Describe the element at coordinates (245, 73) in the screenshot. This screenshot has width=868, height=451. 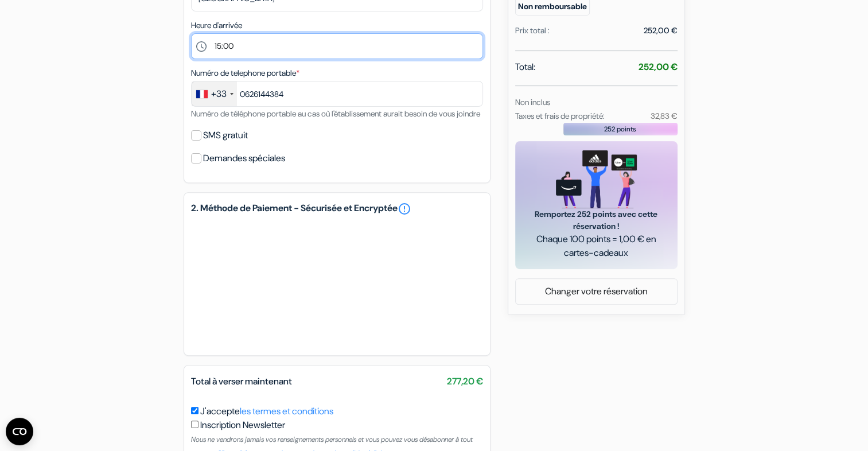
I see `label: Numéro de telephone portable` at that location.